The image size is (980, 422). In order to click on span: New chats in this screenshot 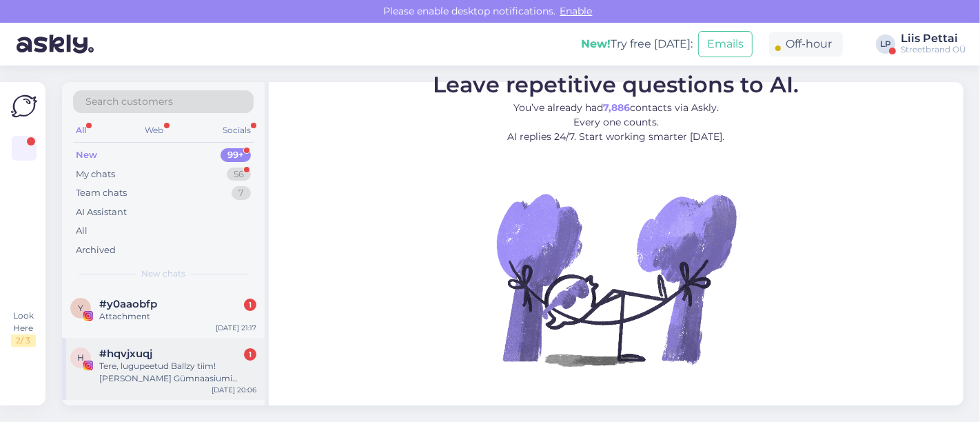, I will do `click(163, 274)`.